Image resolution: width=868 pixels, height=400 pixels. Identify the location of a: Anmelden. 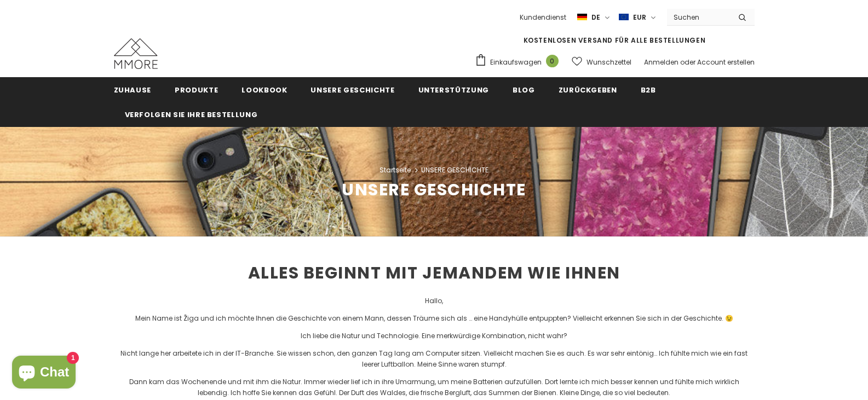
(661, 62).